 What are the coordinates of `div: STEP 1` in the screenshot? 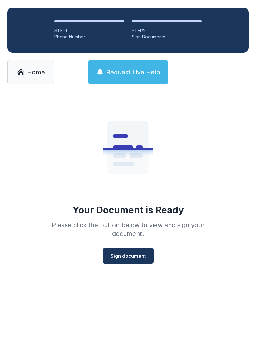 It's located at (89, 31).